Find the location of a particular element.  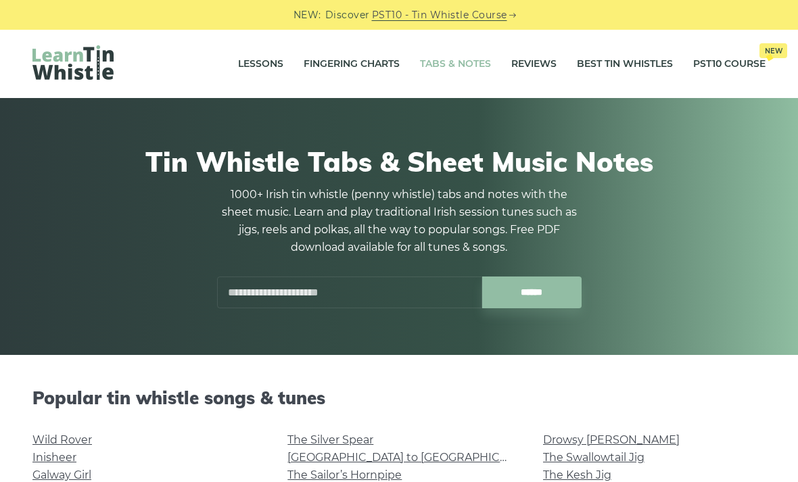

a: Tabs & Notes is located at coordinates (455, 64).